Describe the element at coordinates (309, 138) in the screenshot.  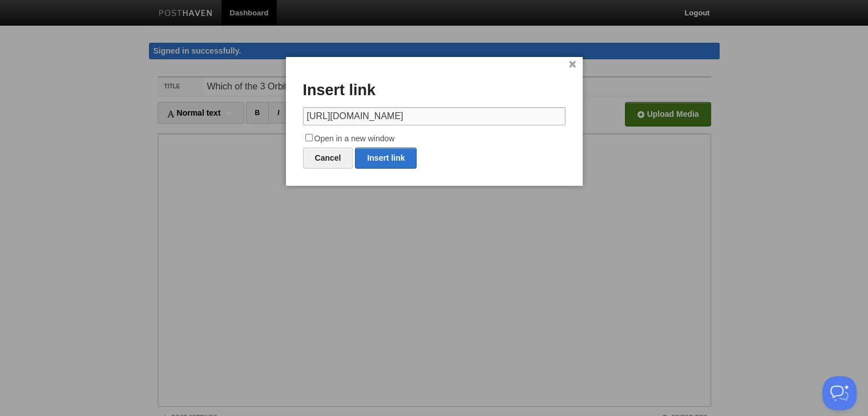
I see `input: Open in a new window` at that location.